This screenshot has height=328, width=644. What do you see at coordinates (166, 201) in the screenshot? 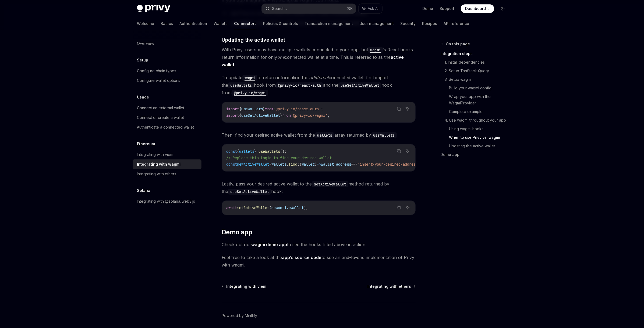
I see `div: Integrating with @solana/web3.js` at bounding box center [166, 201].